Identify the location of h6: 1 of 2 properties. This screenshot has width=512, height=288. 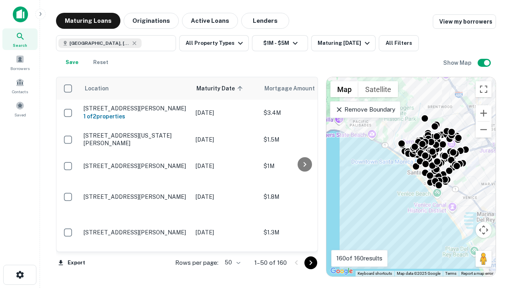
(136, 116).